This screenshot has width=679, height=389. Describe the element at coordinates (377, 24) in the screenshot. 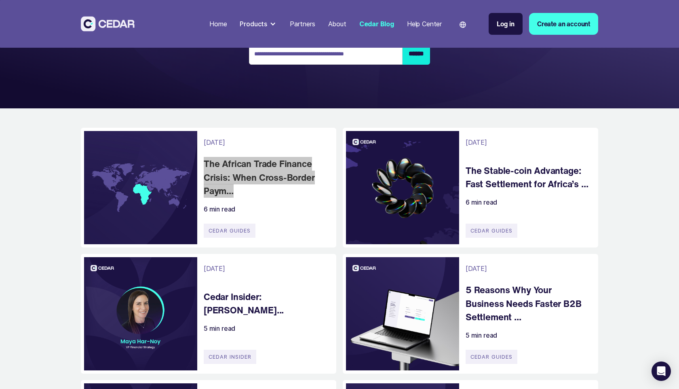

I see `div: Cedar Blog` at that location.